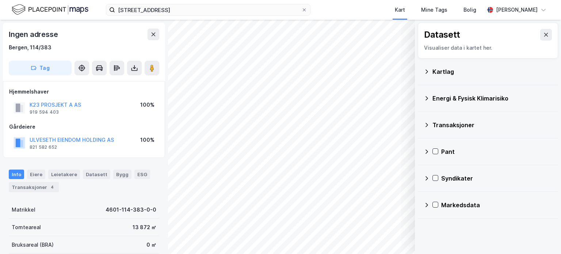  Describe the element at coordinates (144, 227) in the screenshot. I see `div: 13 872 ㎡` at that location.